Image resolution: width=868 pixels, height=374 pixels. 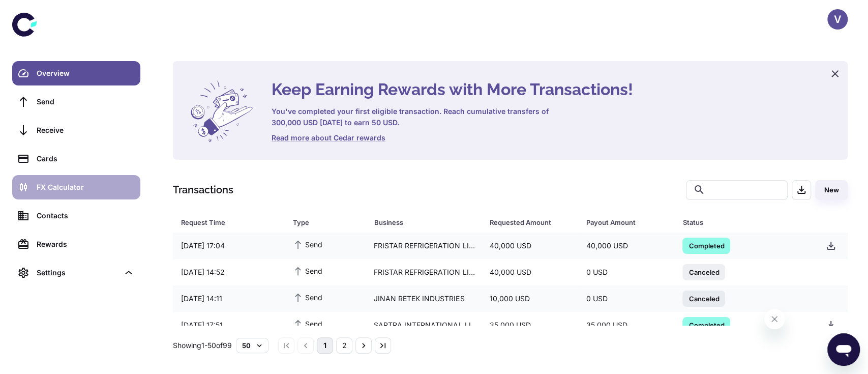 What do you see at coordinates (424, 325) in the screenshot?
I see `div: SARTRA INTERNATIONAL LIMITED` at bounding box center [424, 325].